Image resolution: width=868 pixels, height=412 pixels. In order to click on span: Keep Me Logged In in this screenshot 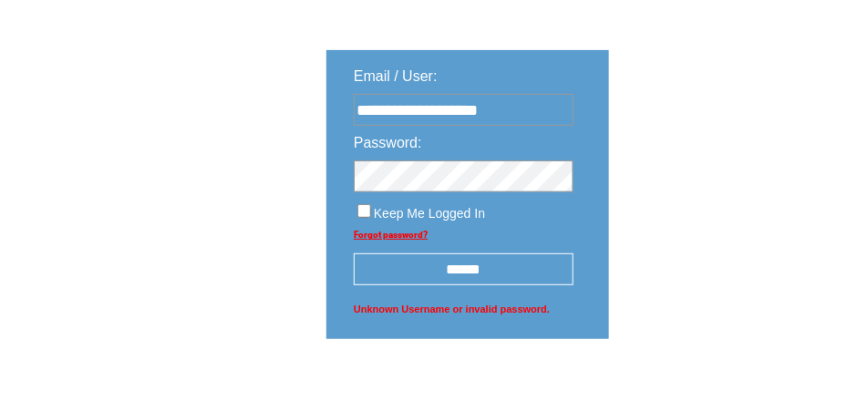, I will do `click(429, 213)`.